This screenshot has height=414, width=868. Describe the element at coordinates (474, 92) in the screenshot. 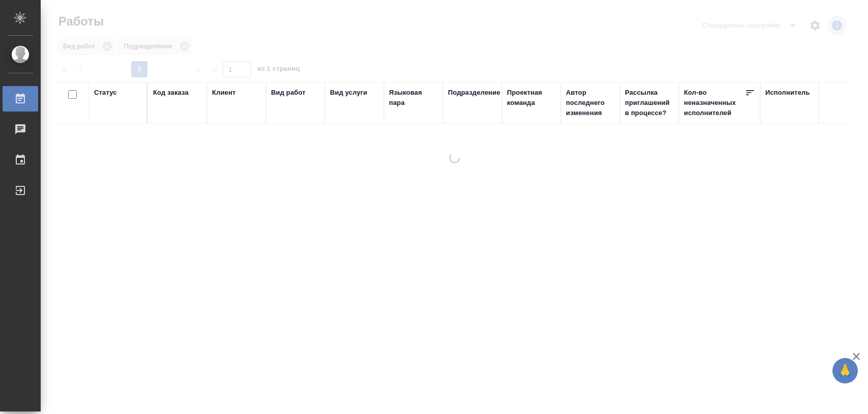

I see `div: Подразделение` at that location.